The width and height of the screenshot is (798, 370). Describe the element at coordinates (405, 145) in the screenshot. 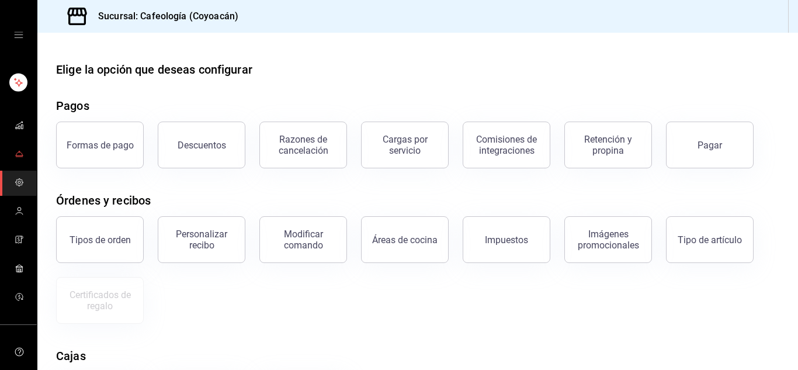

I see `button: Cargas por servicio` at that location.